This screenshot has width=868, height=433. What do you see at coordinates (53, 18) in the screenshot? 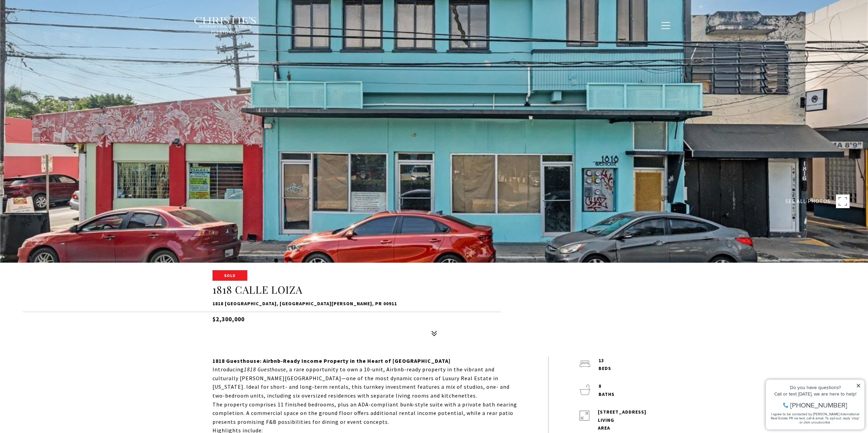
I see `div: Do you have questions?` at bounding box center [53, 18].